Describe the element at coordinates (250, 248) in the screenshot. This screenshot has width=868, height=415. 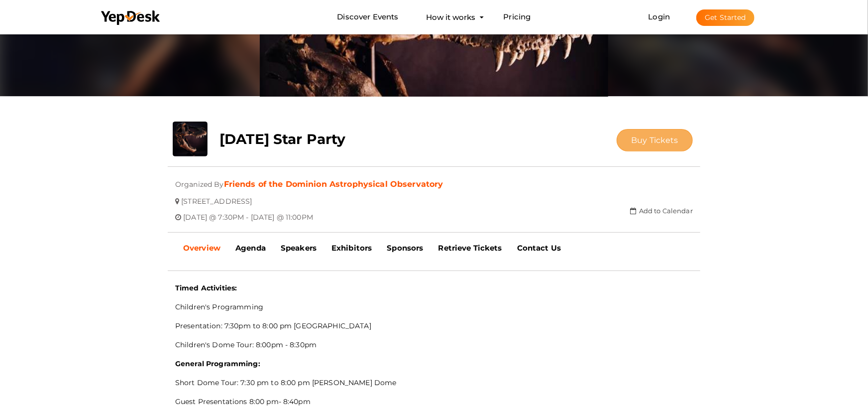
I see `a: Agenda` at that location.